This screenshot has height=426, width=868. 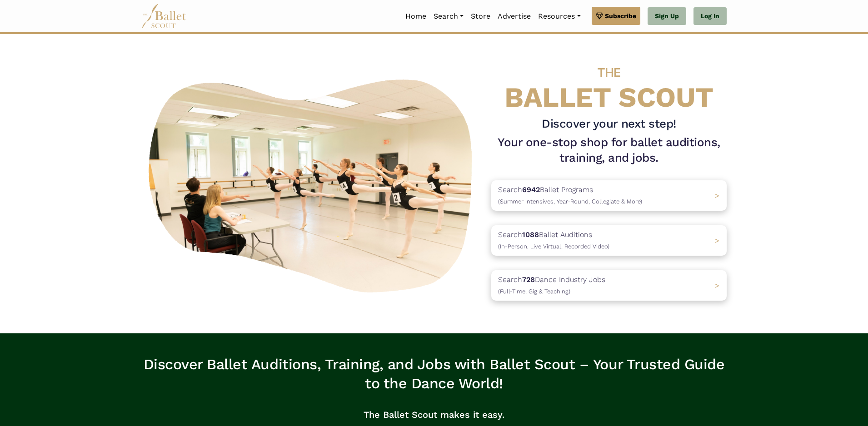 I want to click on img: A group of ballerinas talking to each other in a ballet studio, so click(x=312, y=183).